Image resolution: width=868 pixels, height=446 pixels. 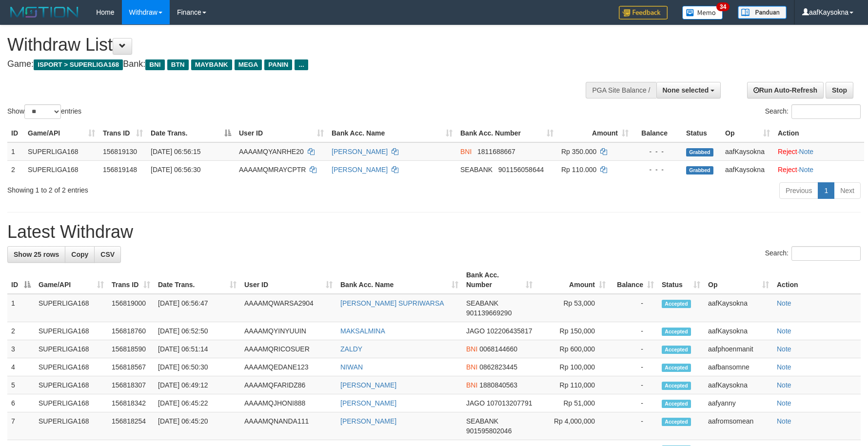 I want to click on td: AAAAMQWARSA2904, so click(x=288, y=308).